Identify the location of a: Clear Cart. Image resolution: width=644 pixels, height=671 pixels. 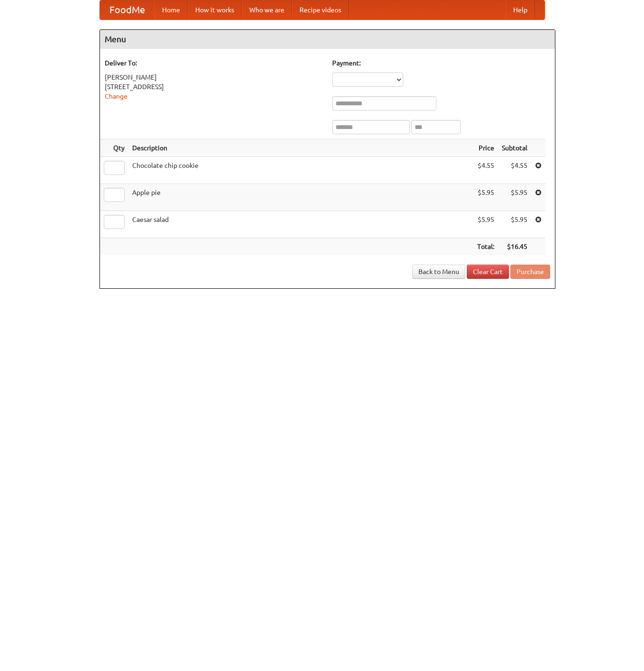
(488, 271).